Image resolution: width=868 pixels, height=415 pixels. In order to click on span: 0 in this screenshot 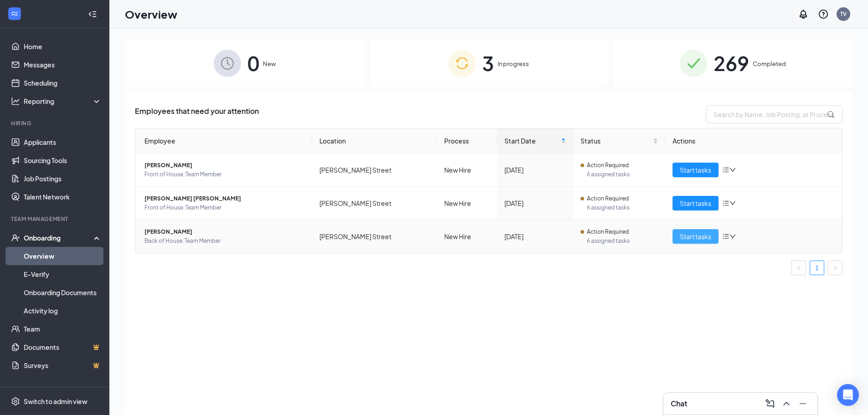, I will do `click(253, 63)`.